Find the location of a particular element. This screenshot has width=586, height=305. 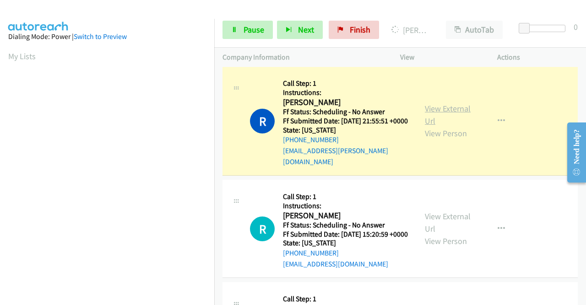

span: Next is located at coordinates (306, 29).